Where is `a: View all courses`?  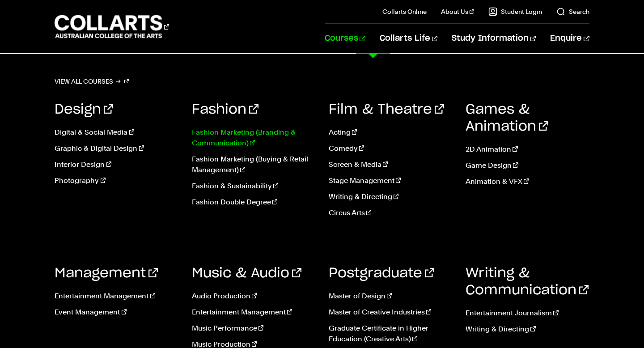 a: View all courses is located at coordinates (92, 81).